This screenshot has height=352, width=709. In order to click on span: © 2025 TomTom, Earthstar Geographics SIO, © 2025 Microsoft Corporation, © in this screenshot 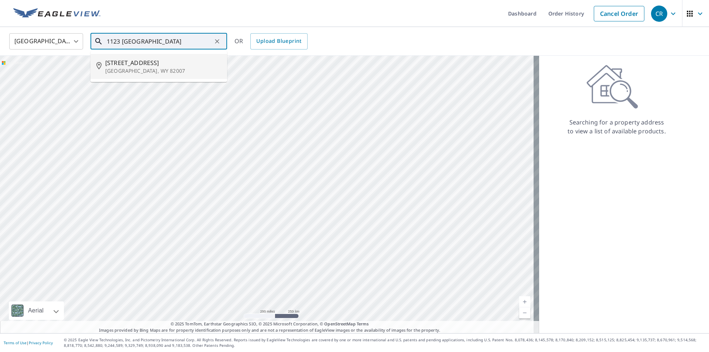, I will do `click(269, 324)`.